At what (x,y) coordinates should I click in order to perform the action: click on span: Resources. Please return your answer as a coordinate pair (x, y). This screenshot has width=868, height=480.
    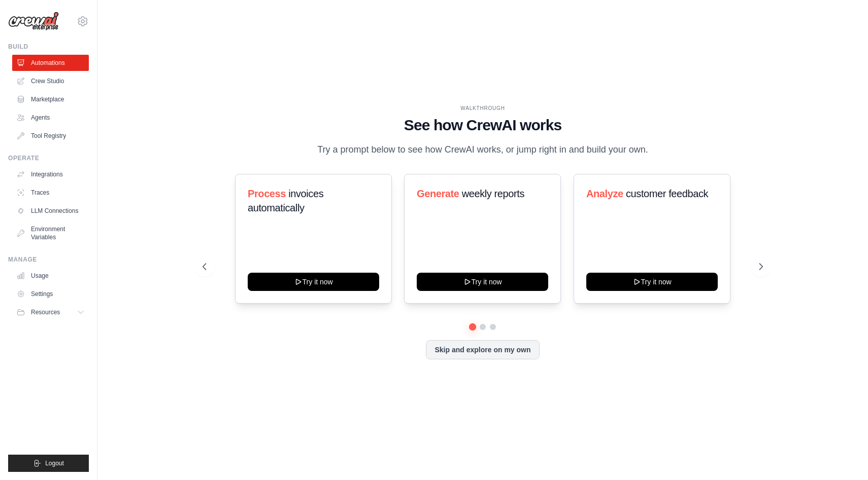
    Looking at the image, I should click on (45, 312).